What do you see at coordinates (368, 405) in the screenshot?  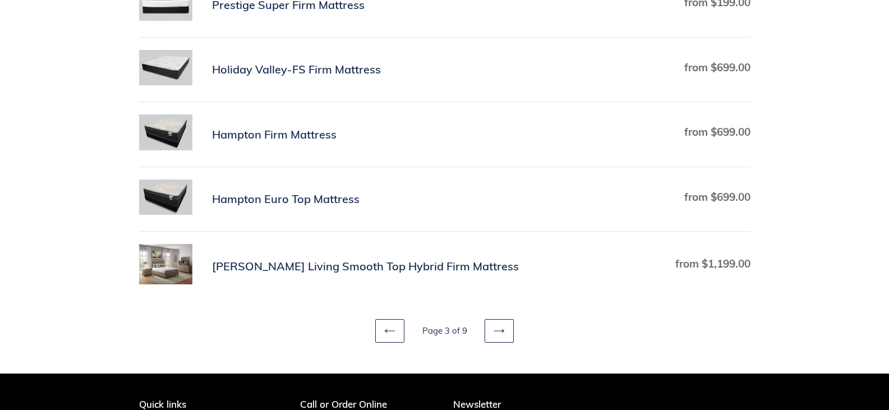 I see `p: Call or Order Online` at bounding box center [368, 405].